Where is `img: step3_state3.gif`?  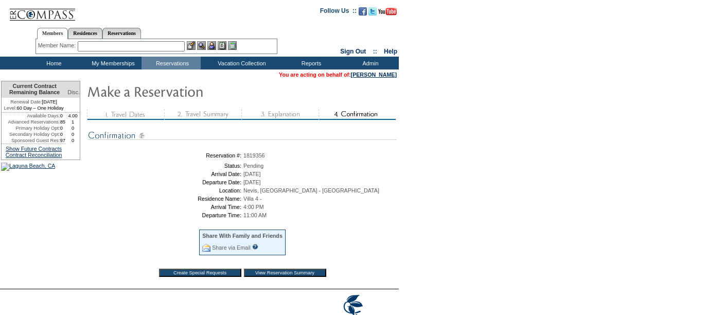 img: step3_state3.gif is located at coordinates (280, 114).